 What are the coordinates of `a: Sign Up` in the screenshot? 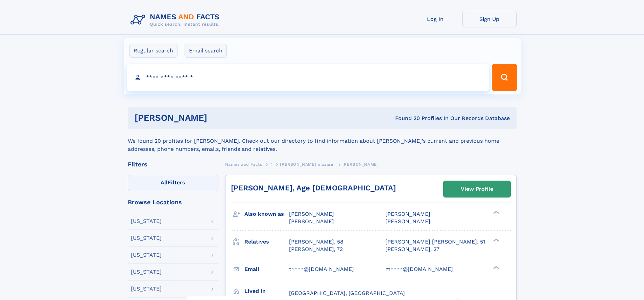 It's located at (490, 19).